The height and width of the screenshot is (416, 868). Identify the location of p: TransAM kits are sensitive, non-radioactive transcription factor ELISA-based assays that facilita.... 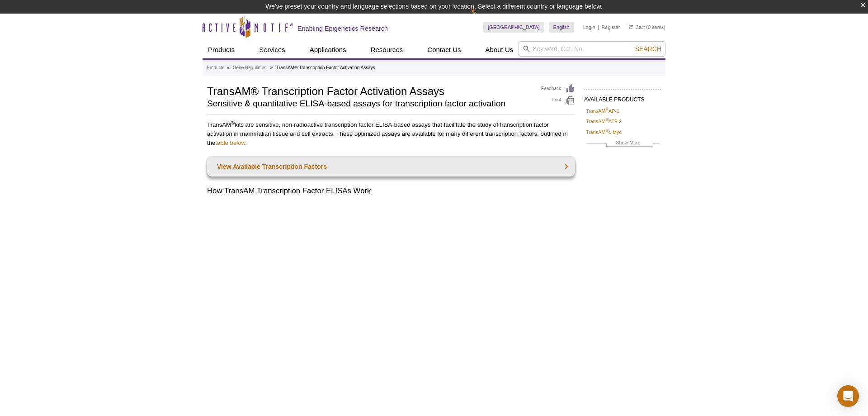
(391, 134).